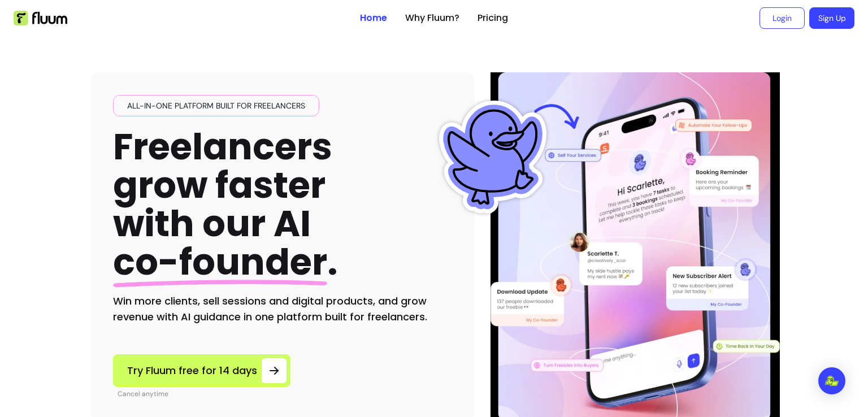  Describe the element at coordinates (40, 18) in the screenshot. I see `img: Fluum Logo` at that location.